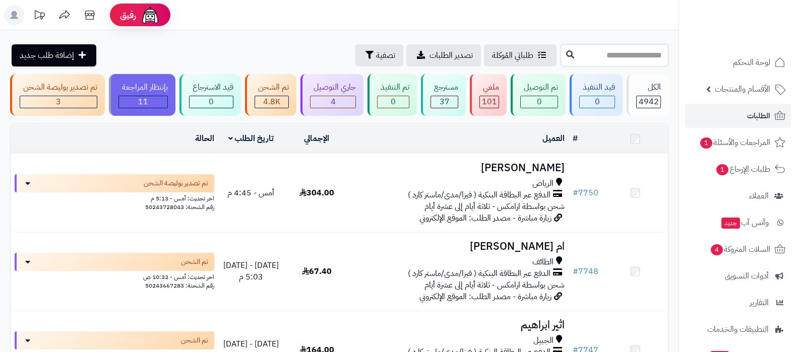  I want to click on h3: اثير ابراهيم, so click(459, 325).